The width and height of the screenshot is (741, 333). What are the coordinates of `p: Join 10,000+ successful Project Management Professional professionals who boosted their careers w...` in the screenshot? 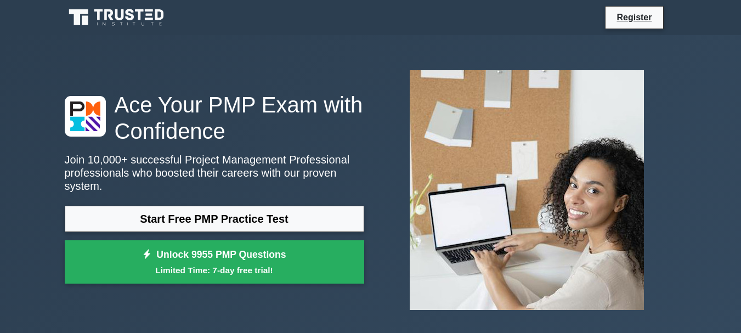 It's located at (215, 173).